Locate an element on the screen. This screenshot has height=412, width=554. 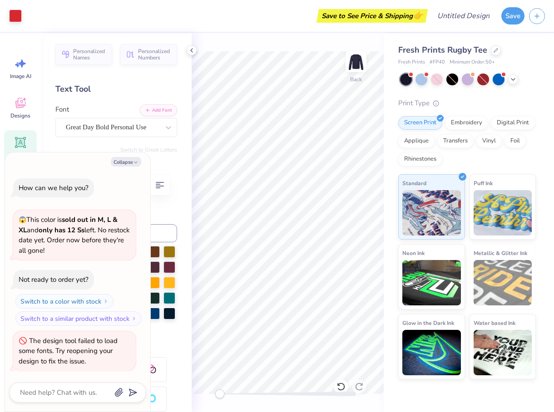
span: Metallic & Glitter Ink is located at coordinates (500, 253).